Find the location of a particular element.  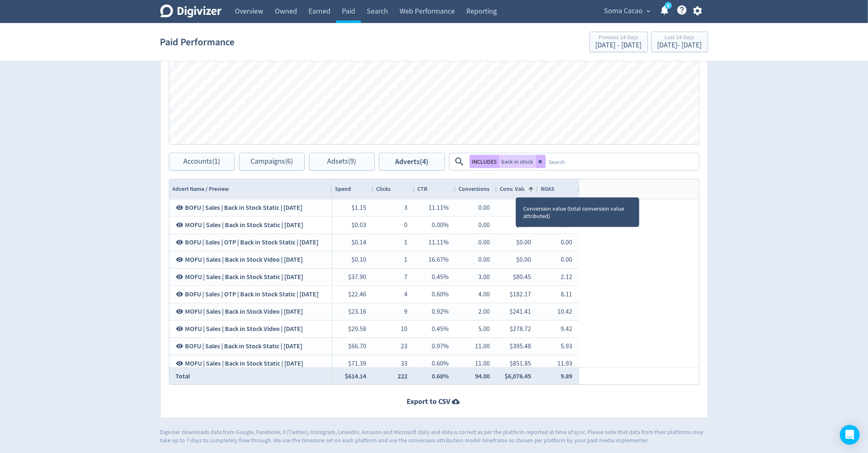

button: Campaigns(6) is located at coordinates (272, 161).